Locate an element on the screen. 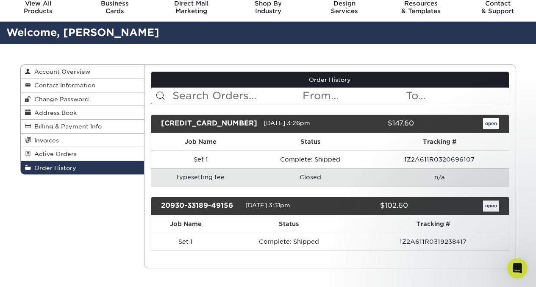  a: Address Book is located at coordinates (83, 113).